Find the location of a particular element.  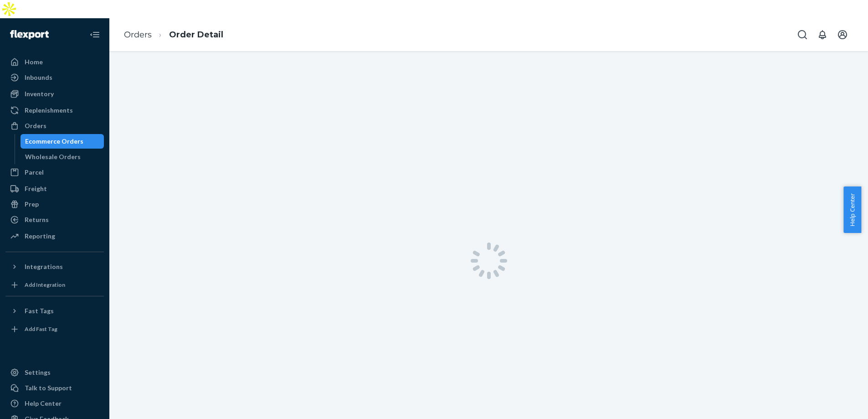

a: Returns is located at coordinates (55, 220).